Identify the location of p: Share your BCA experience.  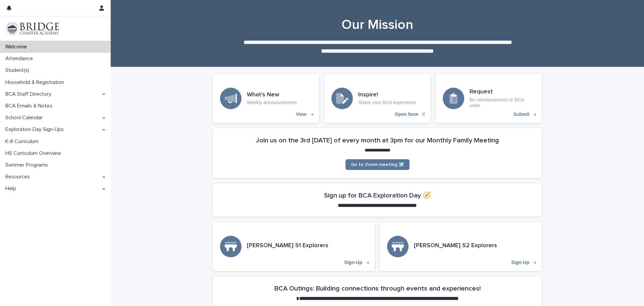
(387, 103).